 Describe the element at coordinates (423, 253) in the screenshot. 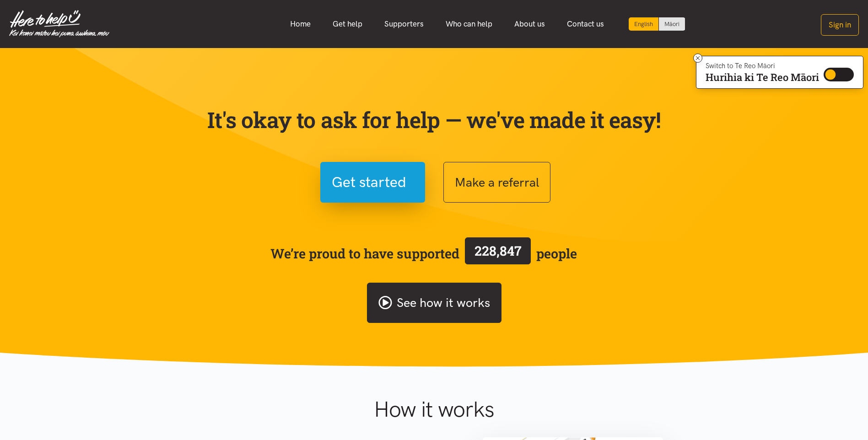

I see `span: We’re proud to have supported people` at that location.